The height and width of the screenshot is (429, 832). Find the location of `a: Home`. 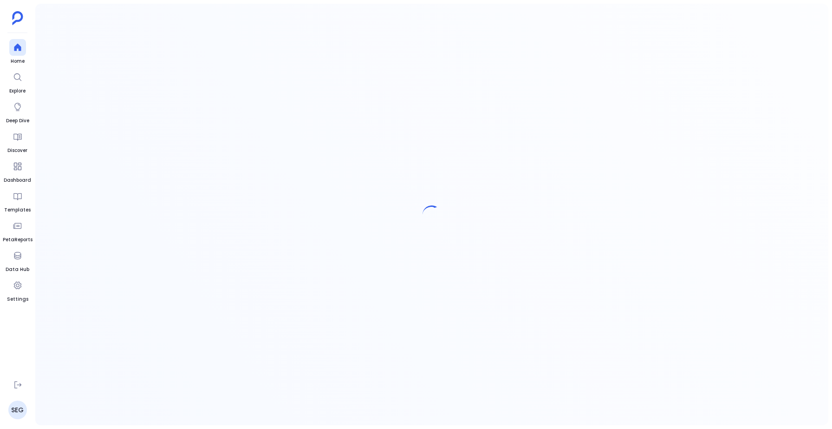

a: Home is located at coordinates (18, 52).